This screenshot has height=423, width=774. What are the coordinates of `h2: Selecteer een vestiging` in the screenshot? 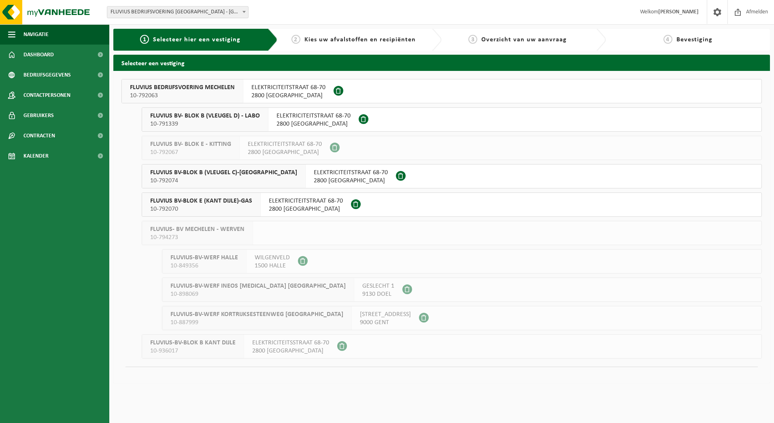 It's located at (442, 62).